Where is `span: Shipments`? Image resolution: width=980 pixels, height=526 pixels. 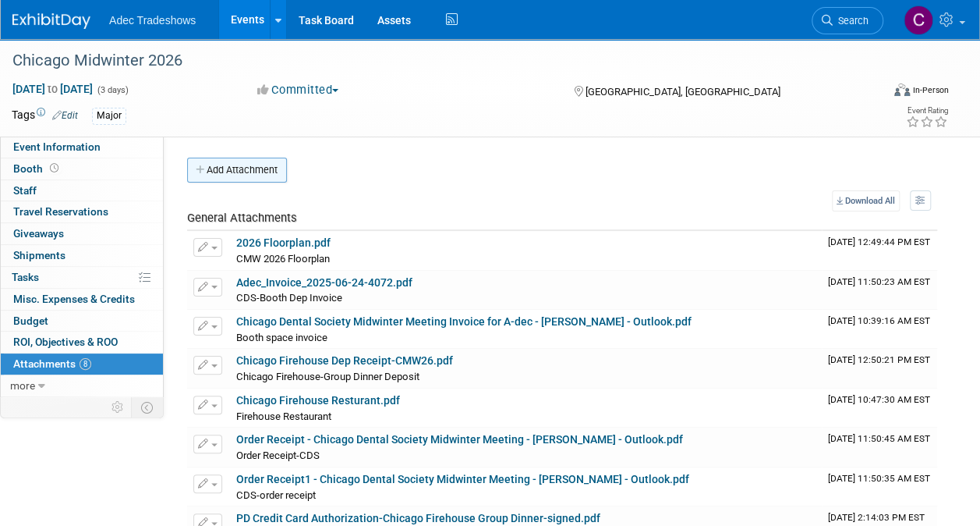 span: Shipments is located at coordinates (39, 255).